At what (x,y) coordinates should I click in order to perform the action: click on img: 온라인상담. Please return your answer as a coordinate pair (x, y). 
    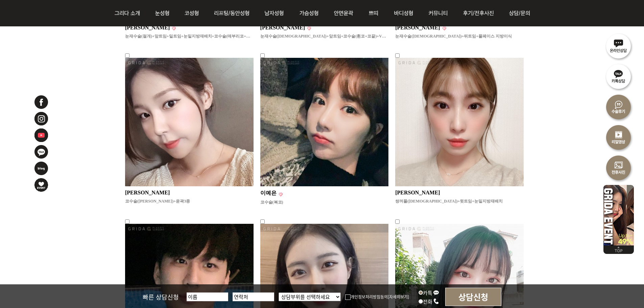
    Looking at the image, I should click on (619, 46).